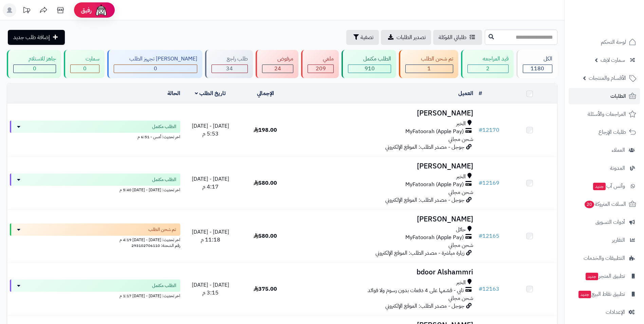  What do you see at coordinates (428, 64) in the screenshot?
I see `a: تم شحن الطلب 1` at bounding box center [428, 64].